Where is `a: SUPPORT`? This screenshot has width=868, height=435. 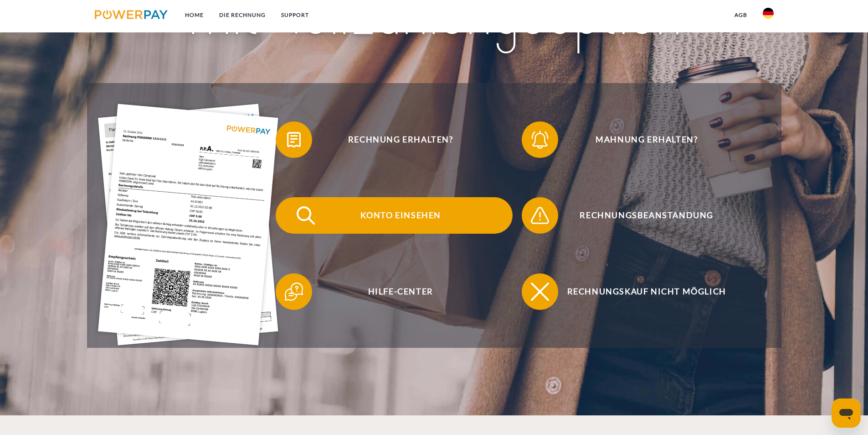 a: SUPPORT is located at coordinates (295, 15).